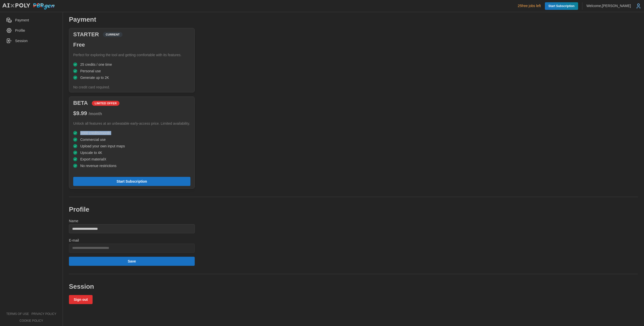 The height and width of the screenshot is (326, 644). Describe the element at coordinates (91, 71) in the screenshot. I see `span: Personal use` at that location.